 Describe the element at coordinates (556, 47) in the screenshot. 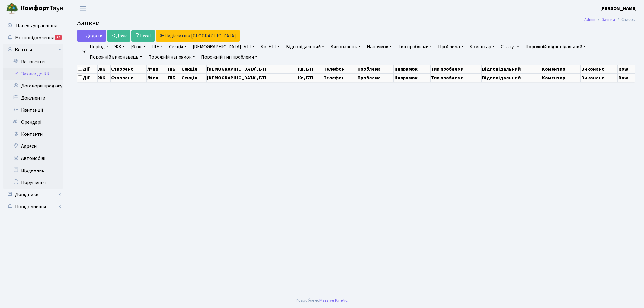

I see `a: Порожній відповідальний` at that location.